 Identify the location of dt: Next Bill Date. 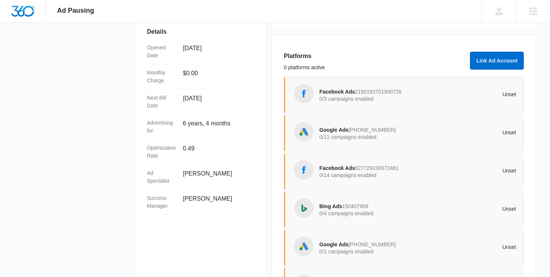
(162, 102).